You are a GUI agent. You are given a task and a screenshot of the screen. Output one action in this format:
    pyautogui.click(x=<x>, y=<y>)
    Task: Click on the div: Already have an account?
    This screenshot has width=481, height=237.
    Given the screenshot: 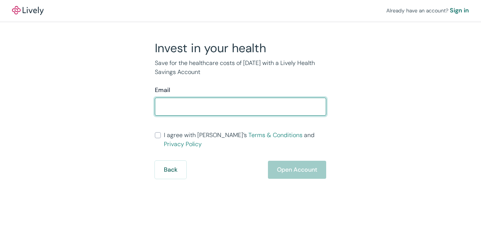 What is the action you would take?
    pyautogui.click(x=427, y=11)
    